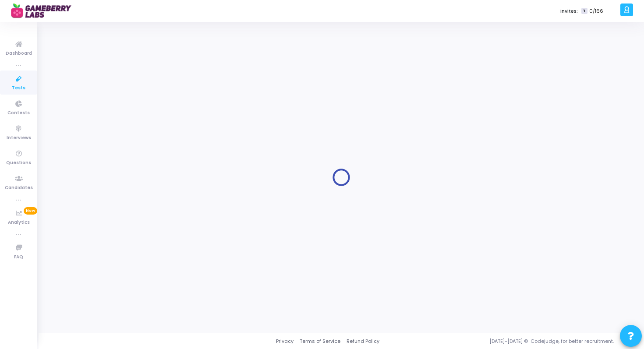  Describe the element at coordinates (30, 211) in the screenshot. I see `span: New` at that location.